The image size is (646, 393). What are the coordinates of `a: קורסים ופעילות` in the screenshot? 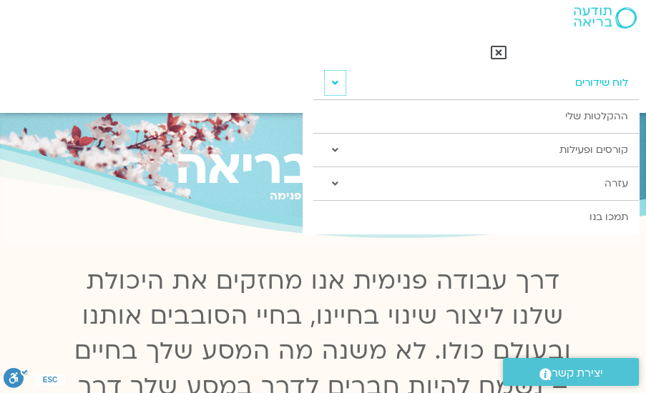 It's located at (476, 150).